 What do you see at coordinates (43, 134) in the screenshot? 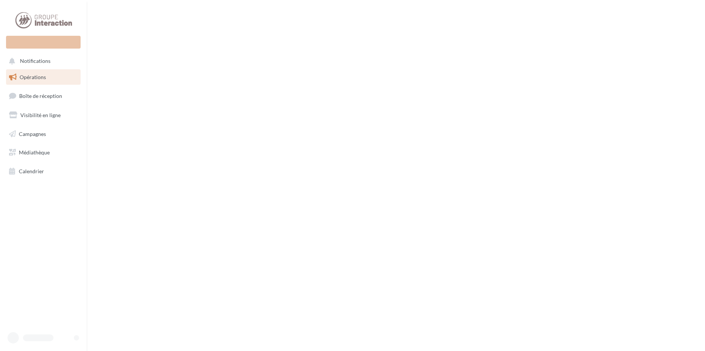
I see `a: Campagnes` at bounding box center [43, 134].